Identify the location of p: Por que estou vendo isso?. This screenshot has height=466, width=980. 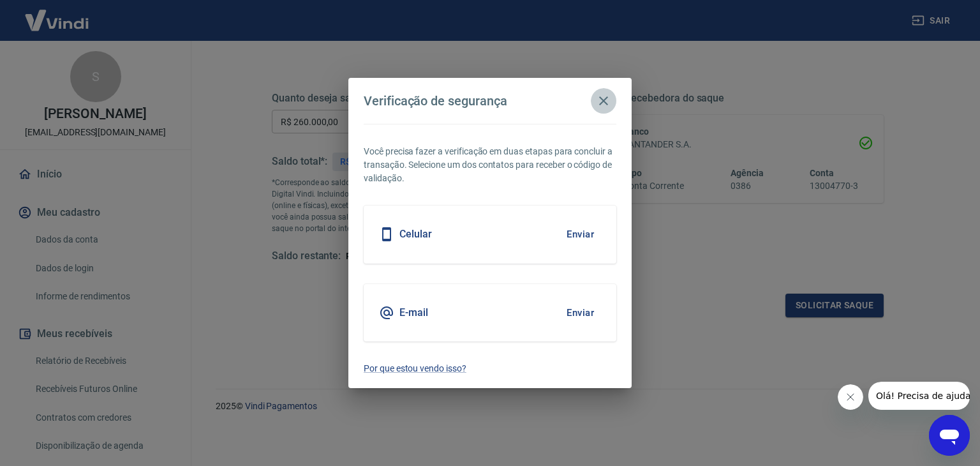
(490, 369).